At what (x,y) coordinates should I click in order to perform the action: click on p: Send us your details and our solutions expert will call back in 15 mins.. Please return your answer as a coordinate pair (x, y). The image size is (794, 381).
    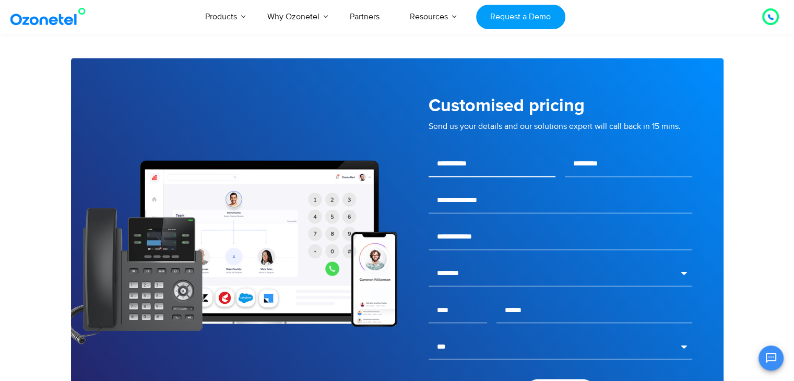
    Looking at the image, I should click on (560, 126).